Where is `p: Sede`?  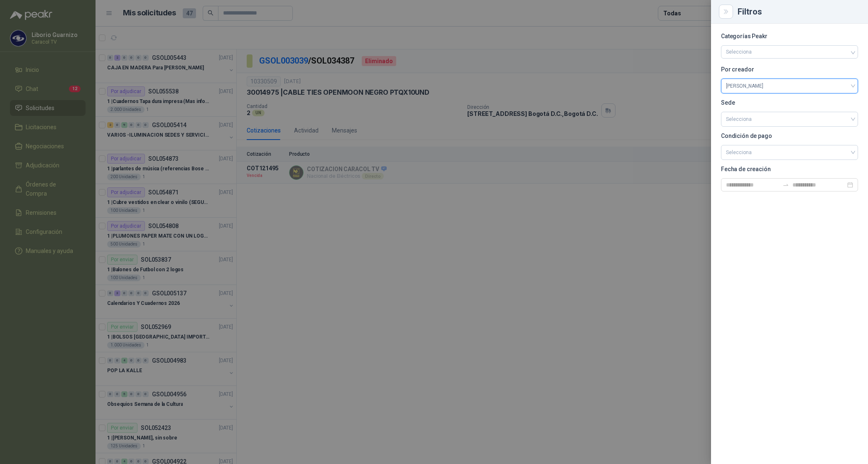
p: Sede is located at coordinates (789, 102).